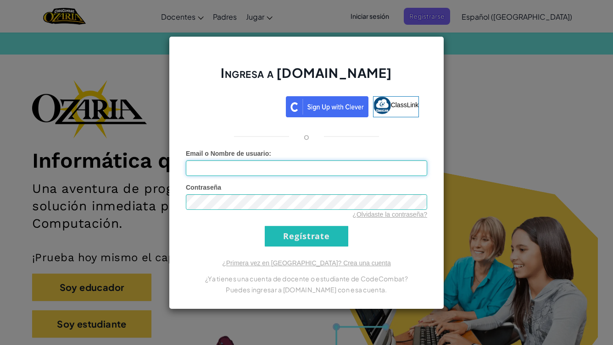 This screenshot has height=345, width=613. I want to click on img: classlink-logo-small.png, so click(382, 105).